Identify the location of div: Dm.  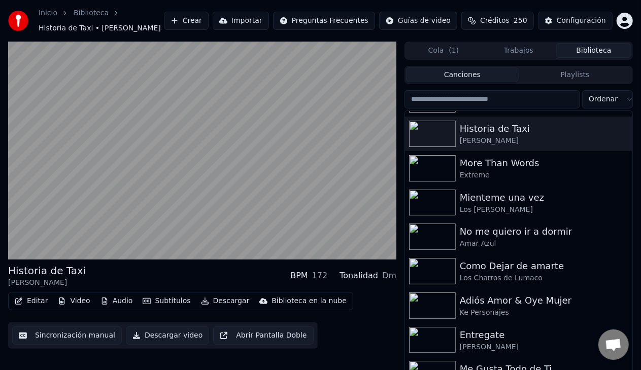
(389, 276).